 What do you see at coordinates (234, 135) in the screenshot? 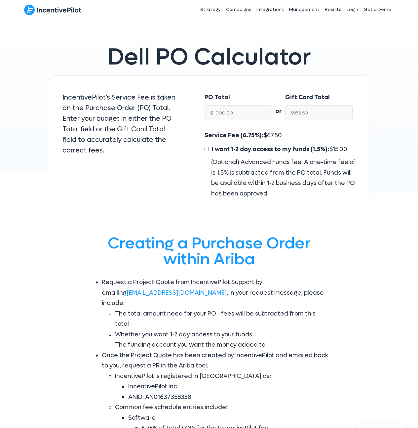
I see `span: Service Fee (6.75%):` at bounding box center [234, 135].